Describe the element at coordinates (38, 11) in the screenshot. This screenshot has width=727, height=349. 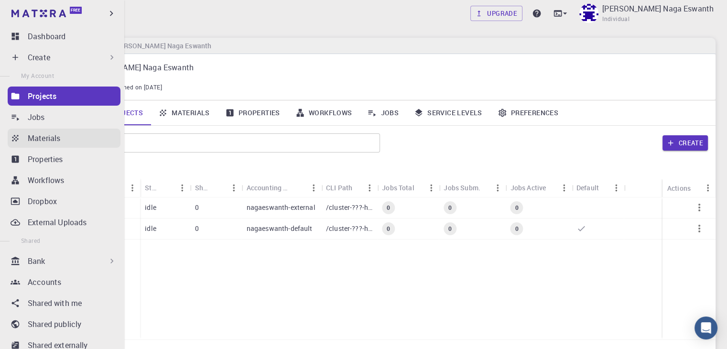
I see `span: Support` at that location.